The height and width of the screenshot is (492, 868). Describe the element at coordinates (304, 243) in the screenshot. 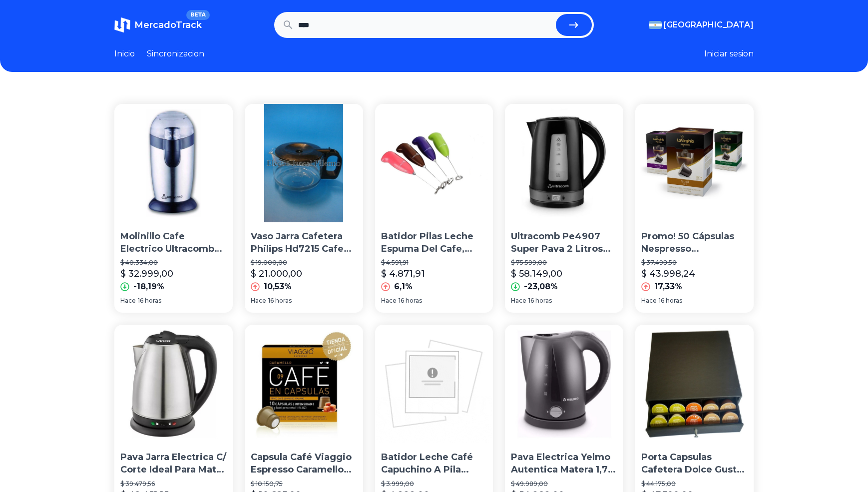

I see `p: Vaso Jarra Cafetera Philips Hd7215 Cafe Comfort Plus` at that location.